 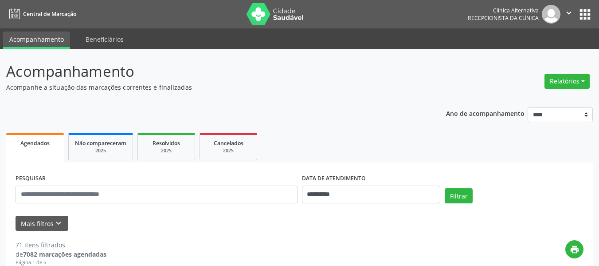 What do you see at coordinates (61, 244) in the screenshot?
I see `div: 71 itens filtrados` at bounding box center [61, 244].